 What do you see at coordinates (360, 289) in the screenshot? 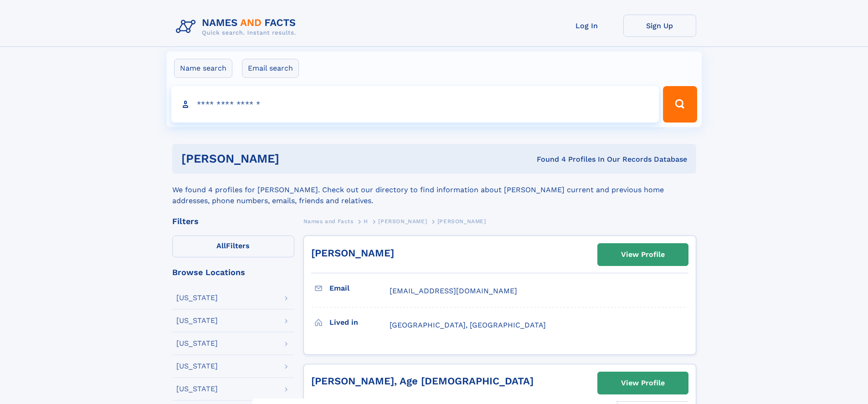
I see `h3: Email` at bounding box center [360, 289].